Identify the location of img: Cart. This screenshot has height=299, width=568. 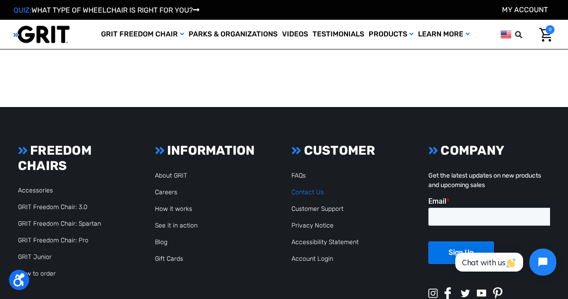
(546, 35).